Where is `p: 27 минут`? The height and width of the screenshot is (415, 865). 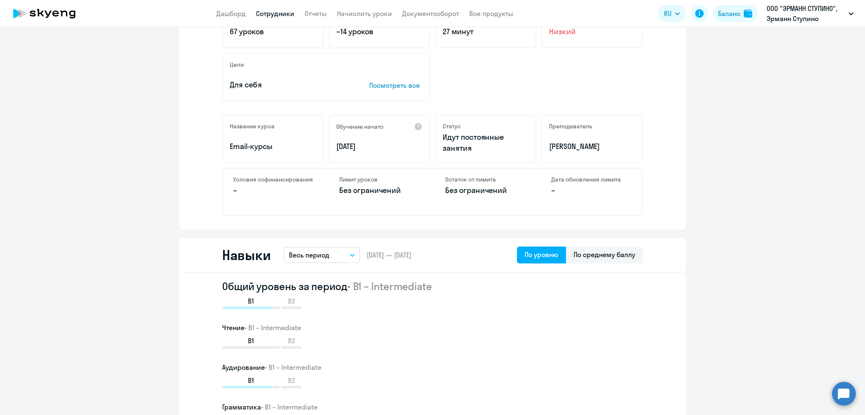 p: 27 минут is located at coordinates (486, 32).